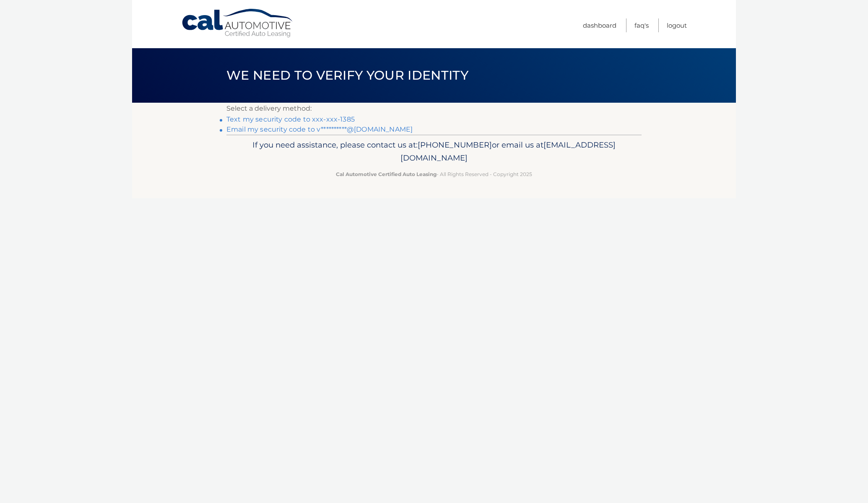 The height and width of the screenshot is (503, 868). Describe the element at coordinates (290, 119) in the screenshot. I see `a: Text my security code to xxx-xxx-1385` at that location.